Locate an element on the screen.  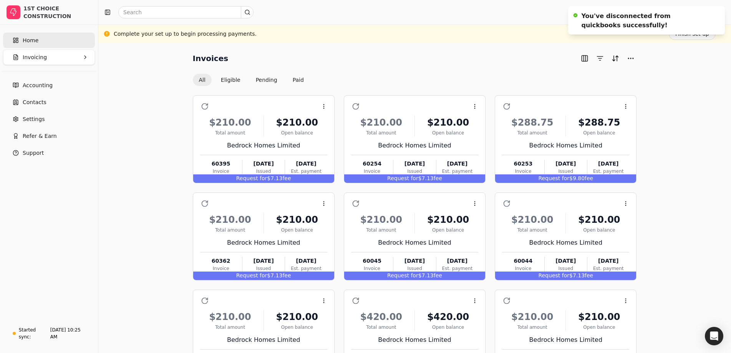
div: Open Intercom Messenger is located at coordinates (714, 336).